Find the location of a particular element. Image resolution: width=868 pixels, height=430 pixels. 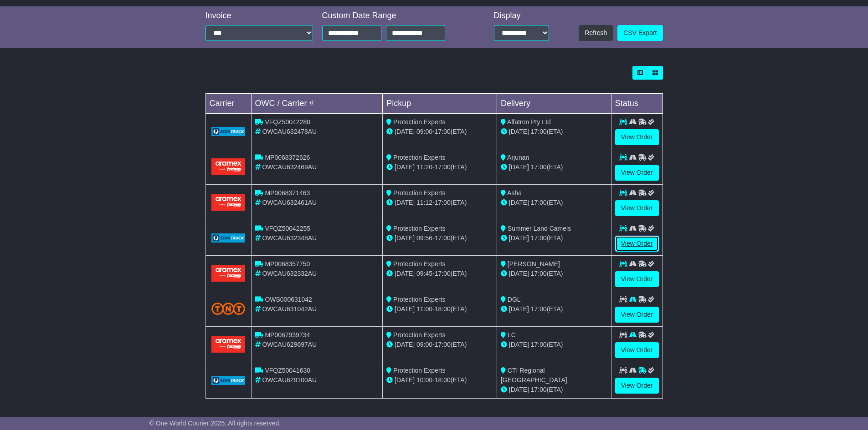

span: 09:56 is located at coordinates (424, 238).